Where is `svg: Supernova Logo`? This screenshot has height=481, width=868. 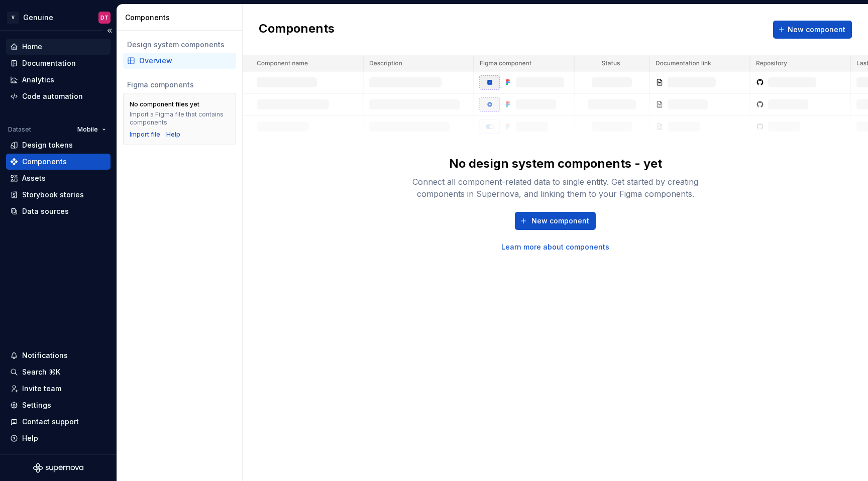
svg: Supernova Logo is located at coordinates (58, 468).